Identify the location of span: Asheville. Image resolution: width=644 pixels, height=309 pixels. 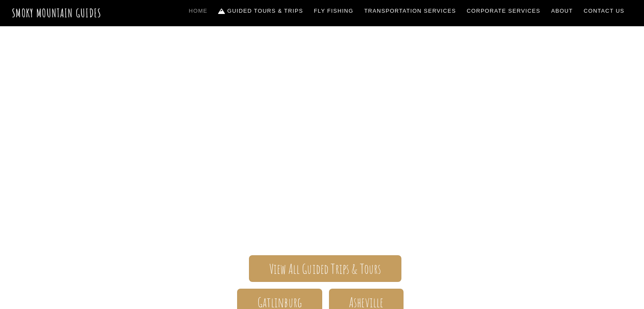
(366, 302).